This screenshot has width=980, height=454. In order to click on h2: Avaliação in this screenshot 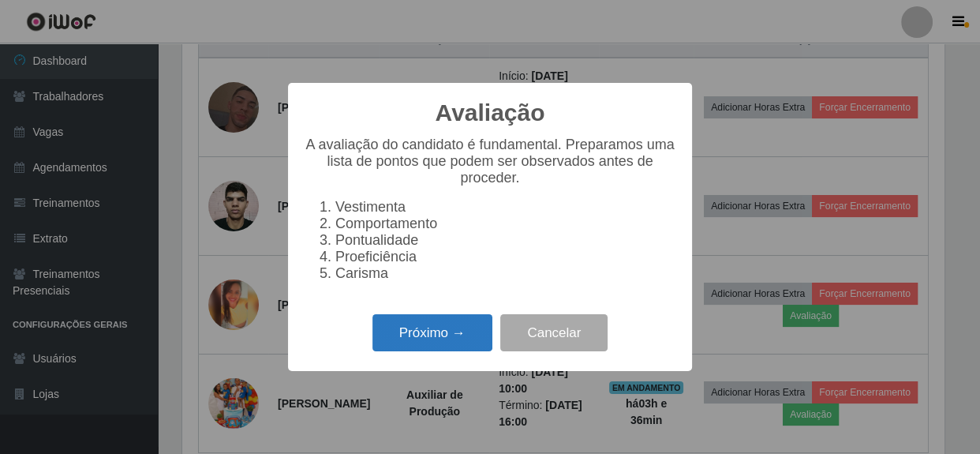, I will do `click(490, 113)`.